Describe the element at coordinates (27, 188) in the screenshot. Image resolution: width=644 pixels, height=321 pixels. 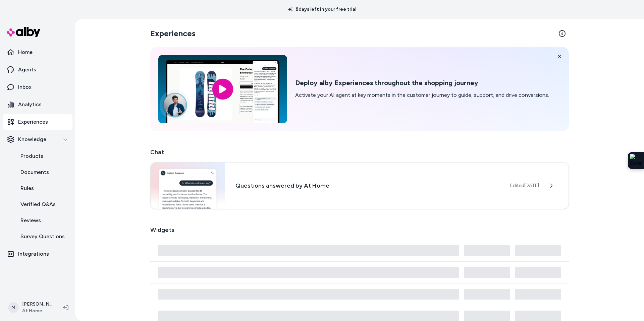
I see `p: Rules` at that location.